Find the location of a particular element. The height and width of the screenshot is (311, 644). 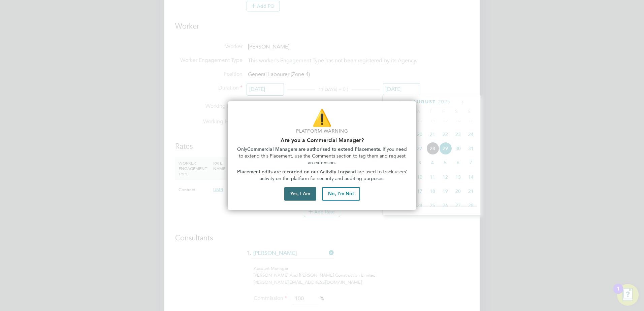

strong: Commercial Managers are authorised to extend Placements is located at coordinates (314, 149).